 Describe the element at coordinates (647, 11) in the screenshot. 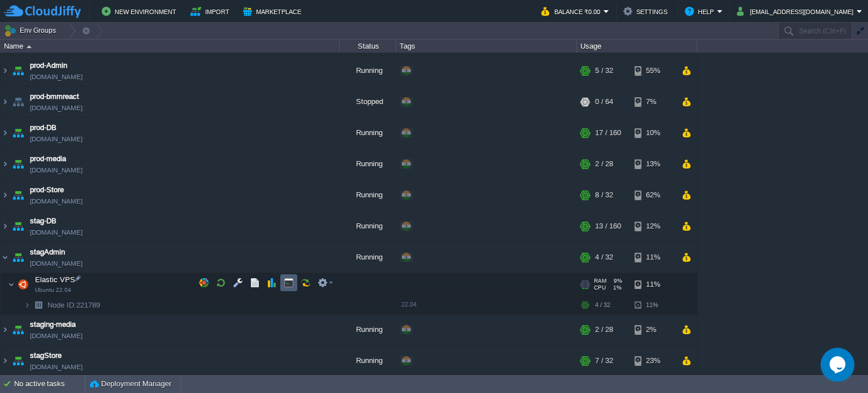

I see `button: Settings` at that location.